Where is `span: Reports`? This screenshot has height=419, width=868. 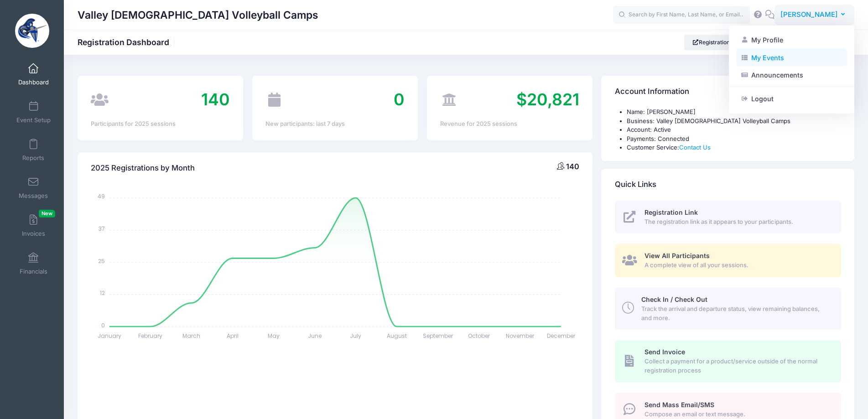 span: Reports is located at coordinates (34, 158).